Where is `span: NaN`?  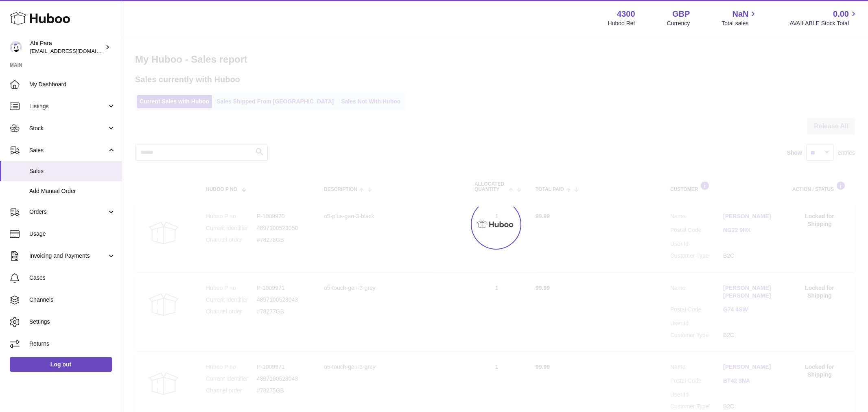 span: NaN is located at coordinates (740, 13).